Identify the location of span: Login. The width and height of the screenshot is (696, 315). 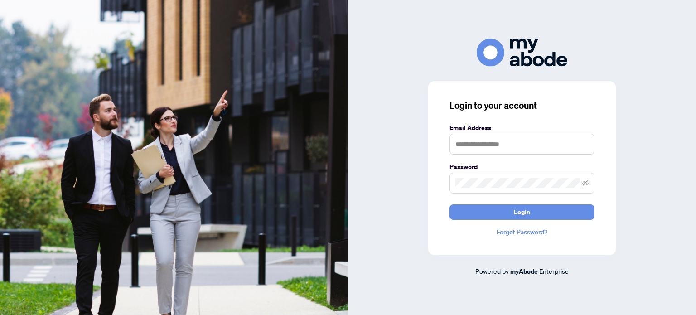
(522, 212).